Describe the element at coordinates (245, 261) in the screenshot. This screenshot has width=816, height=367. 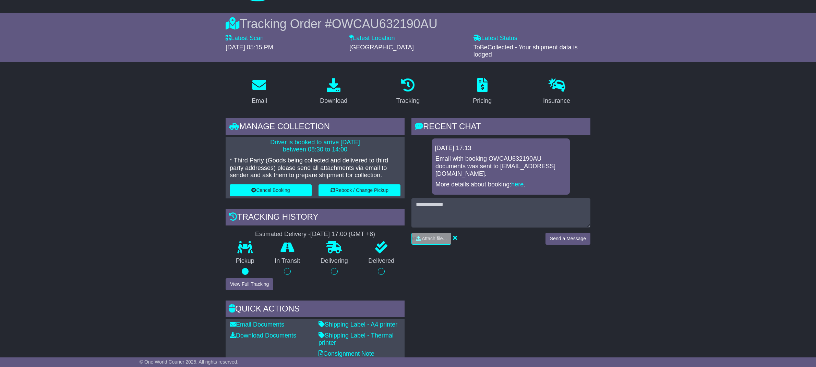
I see `p: Pickup` at that location.